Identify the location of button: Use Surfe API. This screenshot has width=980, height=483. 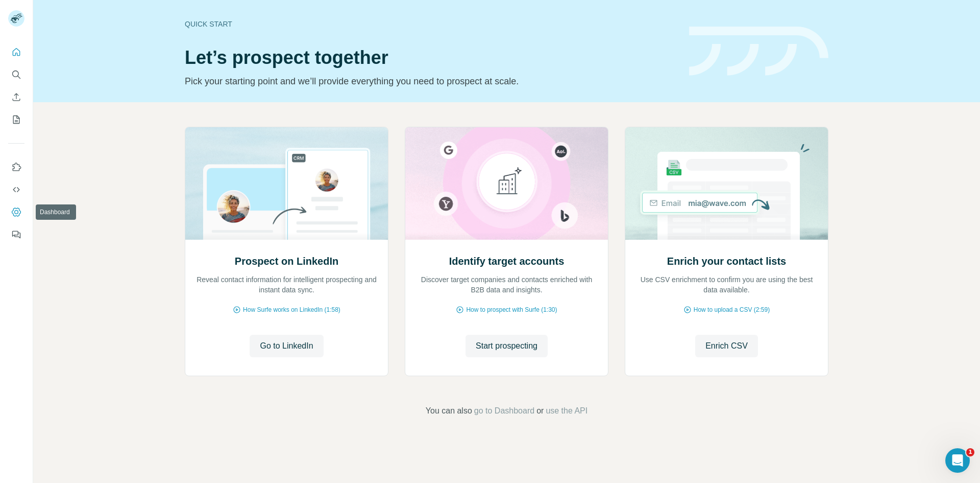
(16, 189).